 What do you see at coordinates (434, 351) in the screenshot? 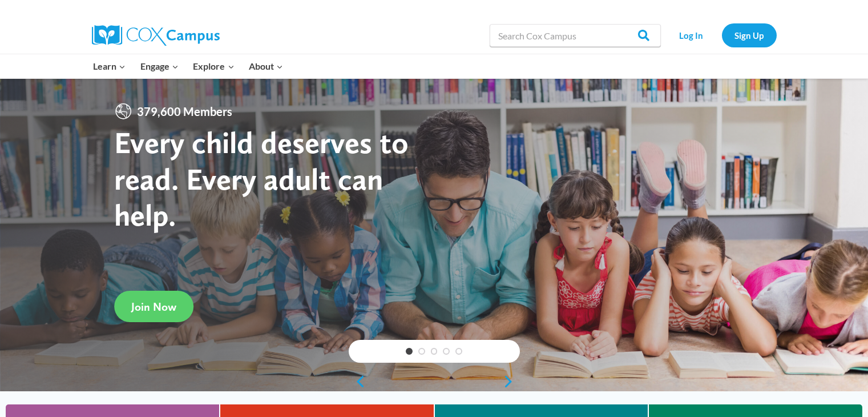
I see `a: 3` at bounding box center [434, 351].